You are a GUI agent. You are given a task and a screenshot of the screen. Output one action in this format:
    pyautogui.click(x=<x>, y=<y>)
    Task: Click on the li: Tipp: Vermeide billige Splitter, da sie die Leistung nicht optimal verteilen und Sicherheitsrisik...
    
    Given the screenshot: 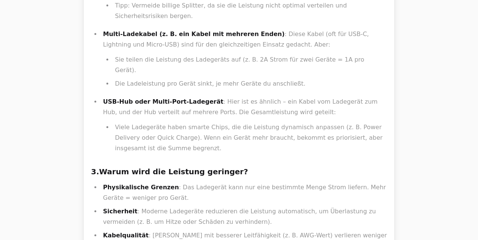 What is the action you would take?
    pyautogui.click(x=250, y=11)
    